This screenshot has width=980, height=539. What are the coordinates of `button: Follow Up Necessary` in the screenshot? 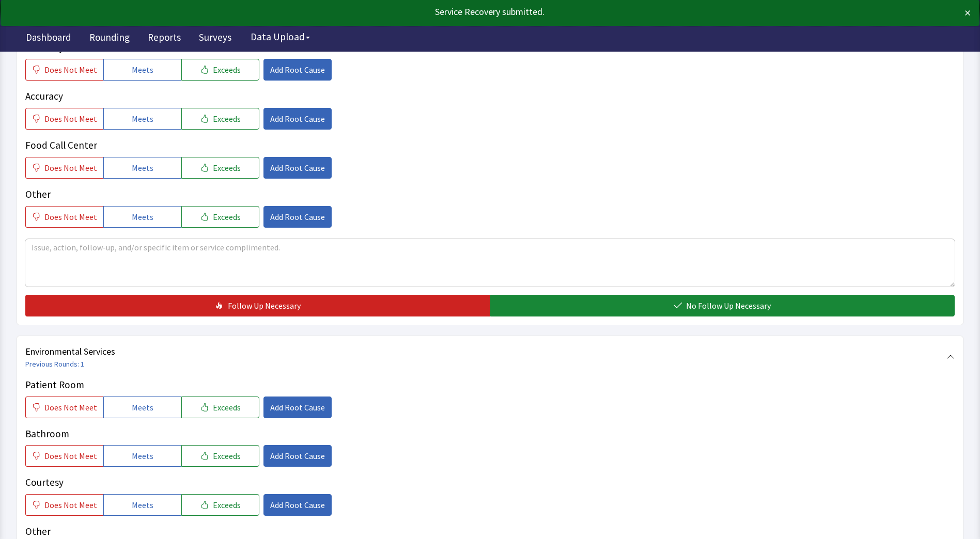 It's located at (258, 306).